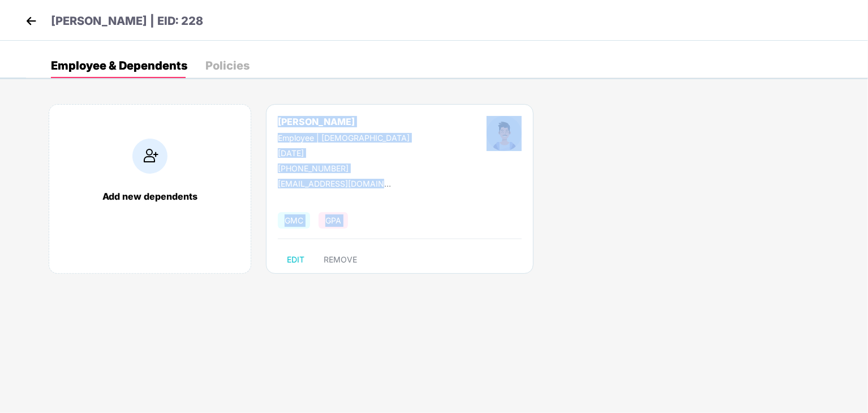 This screenshot has height=413, width=868. What do you see at coordinates (150, 196) in the screenshot?
I see `div: Add new dependents` at bounding box center [150, 196].